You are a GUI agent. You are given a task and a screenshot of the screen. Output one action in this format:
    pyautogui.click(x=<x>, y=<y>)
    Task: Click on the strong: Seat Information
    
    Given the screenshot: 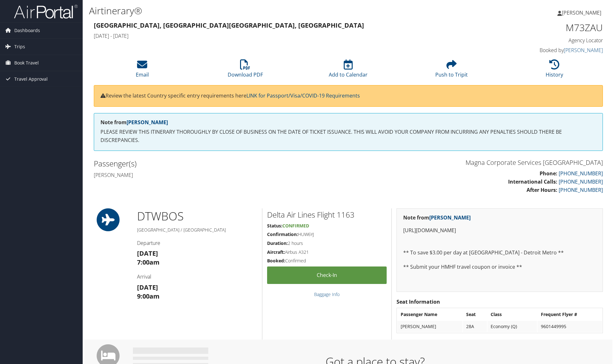 What is the action you would take?
    pyautogui.click(x=418, y=302)
    